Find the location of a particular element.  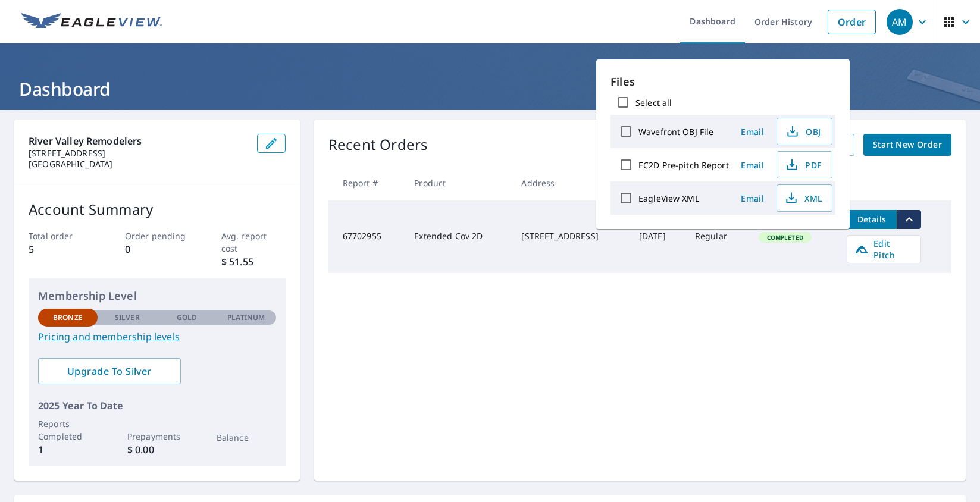

p: Files is located at coordinates (723, 81).